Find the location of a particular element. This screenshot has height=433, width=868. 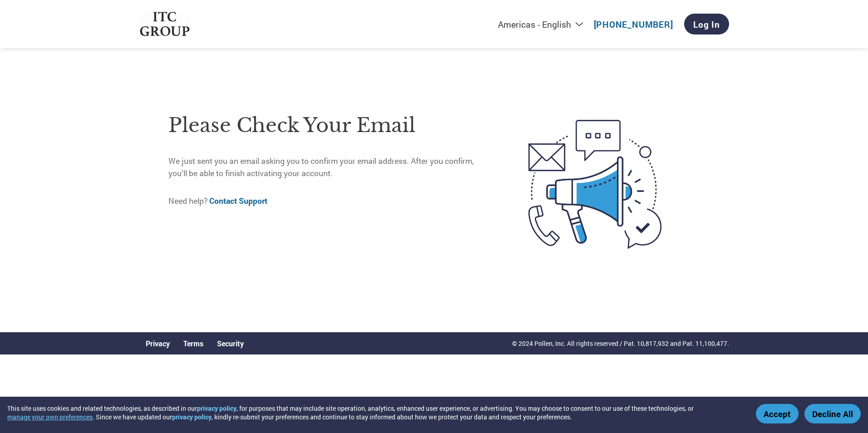

a: Contact Support is located at coordinates (238, 200).